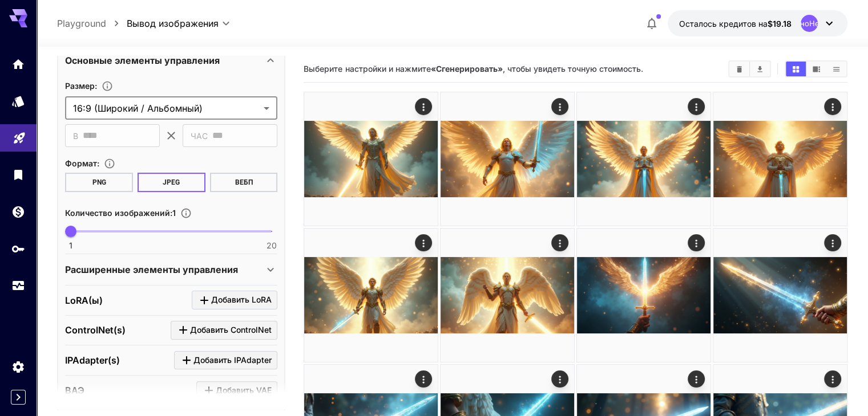  Describe the element at coordinates (99, 183) in the screenshot. I see `button: PNG` at that location.